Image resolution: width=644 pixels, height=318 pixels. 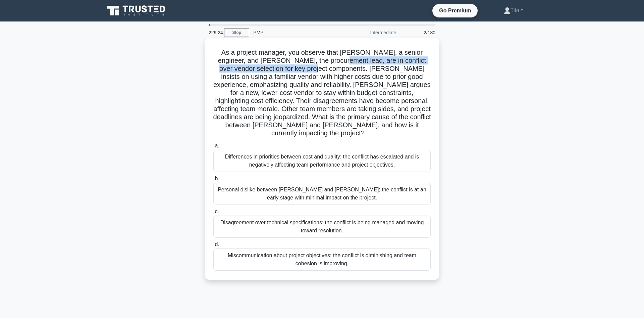 What do you see at coordinates (455, 10) in the screenshot?
I see `a: Go Premium` at bounding box center [455, 10].